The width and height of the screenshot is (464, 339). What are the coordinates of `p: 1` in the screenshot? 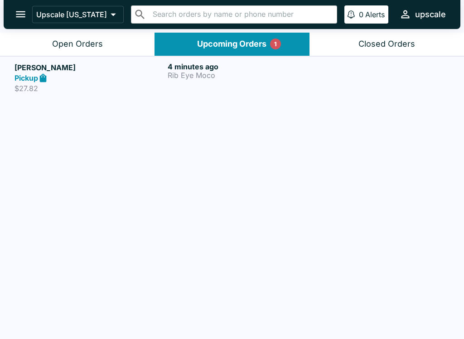 It's located at (275, 44).